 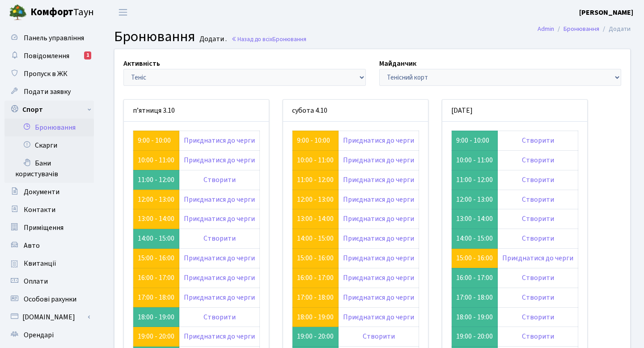 I want to click on span: Приміщення, so click(x=43, y=227).